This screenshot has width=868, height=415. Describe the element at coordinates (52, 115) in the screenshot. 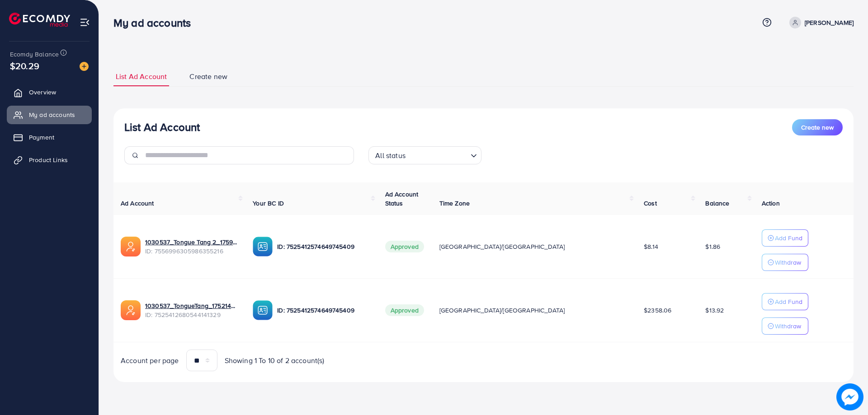

I see `span: My ad accounts` at that location.